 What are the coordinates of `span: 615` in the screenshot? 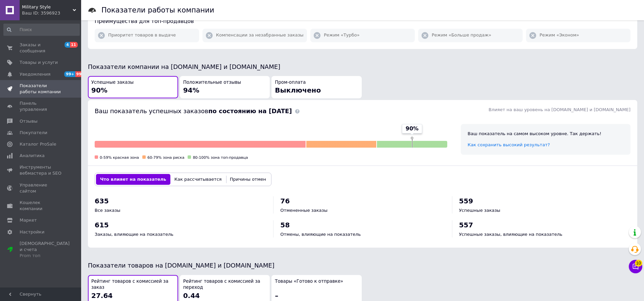 It's located at (102, 225).